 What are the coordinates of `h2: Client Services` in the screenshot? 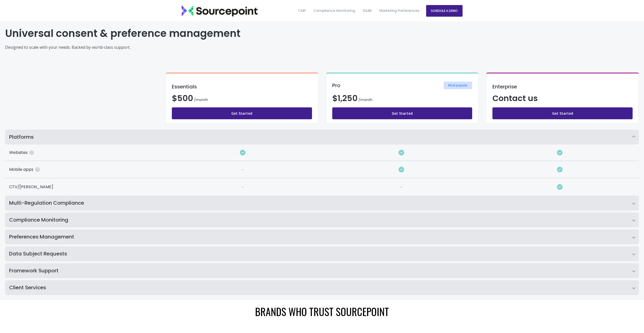 It's located at (322, 288).